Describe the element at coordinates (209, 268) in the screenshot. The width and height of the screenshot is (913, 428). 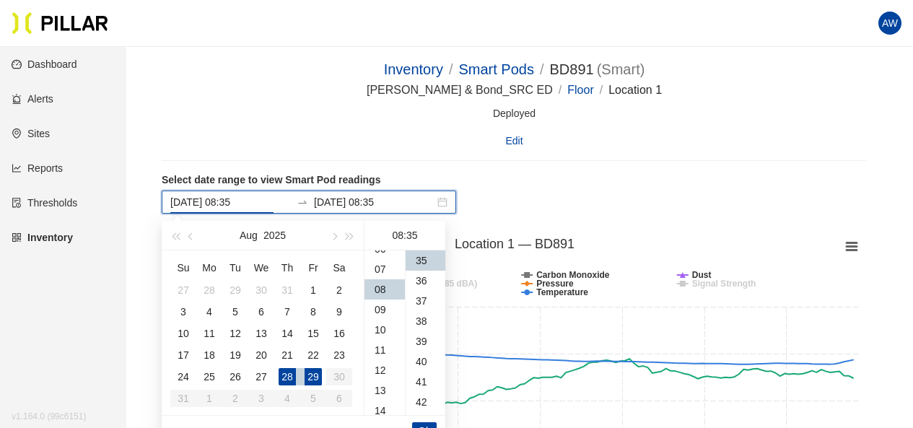
I see `th: Mo` at that location.